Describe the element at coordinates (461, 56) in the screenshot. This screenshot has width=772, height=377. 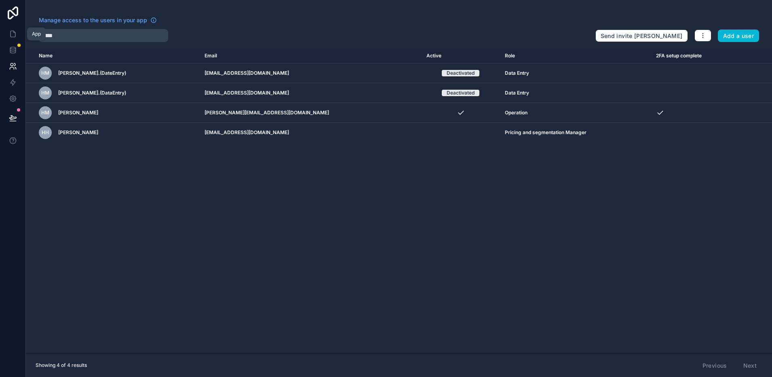
I see `th: Active` at that location.